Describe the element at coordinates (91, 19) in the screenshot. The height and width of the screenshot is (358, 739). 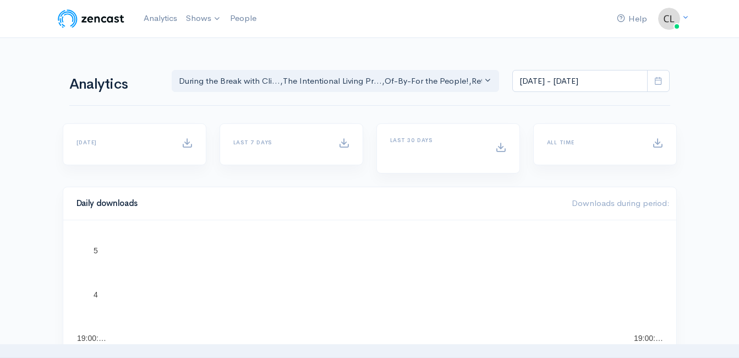
I see `img: ZenCast Logo` at that location.